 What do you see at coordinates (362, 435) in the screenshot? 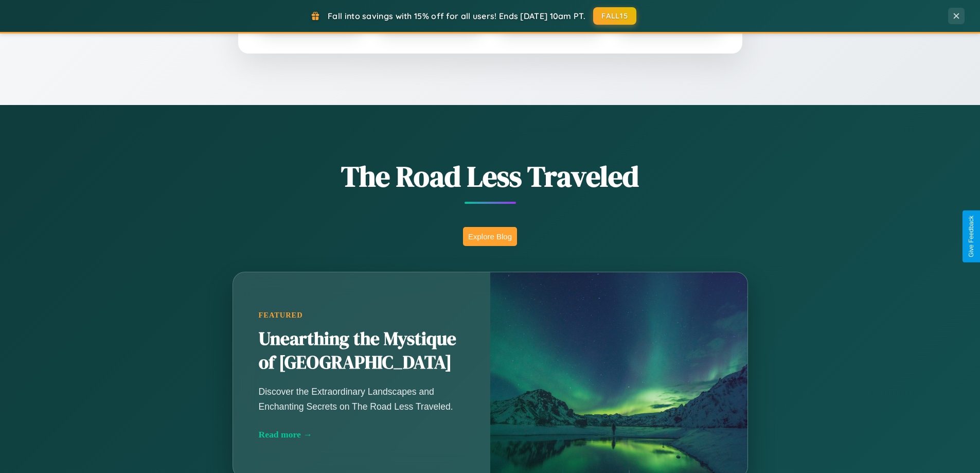
I see `div: Read more →` at bounding box center [362, 435].